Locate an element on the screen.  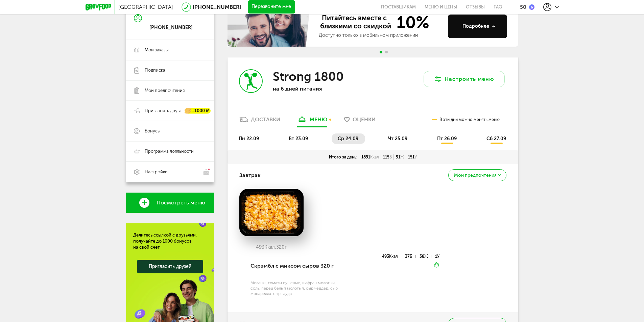
div: 493 is located at coordinates (391, 256).